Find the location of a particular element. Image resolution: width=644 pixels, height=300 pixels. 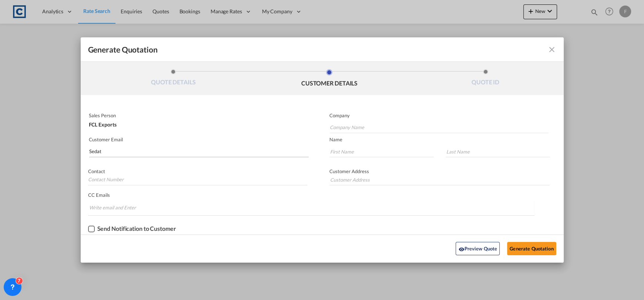

div: Send Notification to Customer is located at coordinates (137, 228).